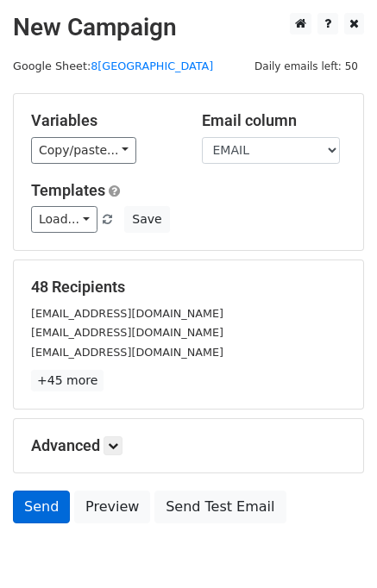 This screenshot has height=588, width=377. I want to click on a: +45 more, so click(68, 380).